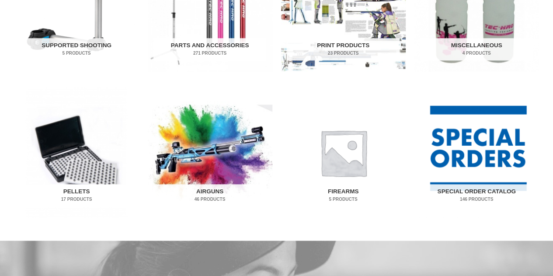 The height and width of the screenshot is (276, 553). What do you see at coordinates (476, 49) in the screenshot?
I see `h2: Miscellaneous` at bounding box center [476, 49].